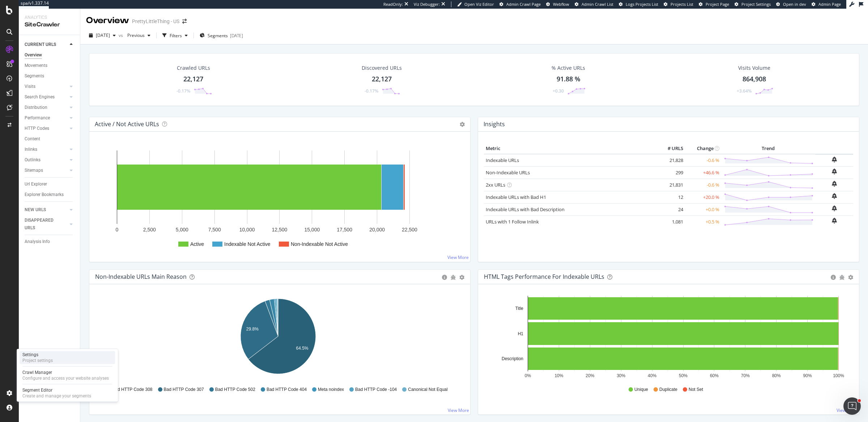 This screenshot has height=422, width=868. Describe the element at coordinates (756, 4) in the screenshot. I see `span: Project Settings` at that location.